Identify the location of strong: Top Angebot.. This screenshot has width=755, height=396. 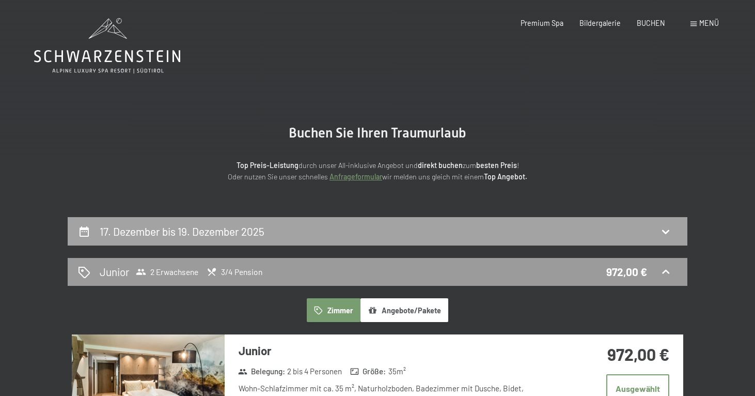
(505, 176).